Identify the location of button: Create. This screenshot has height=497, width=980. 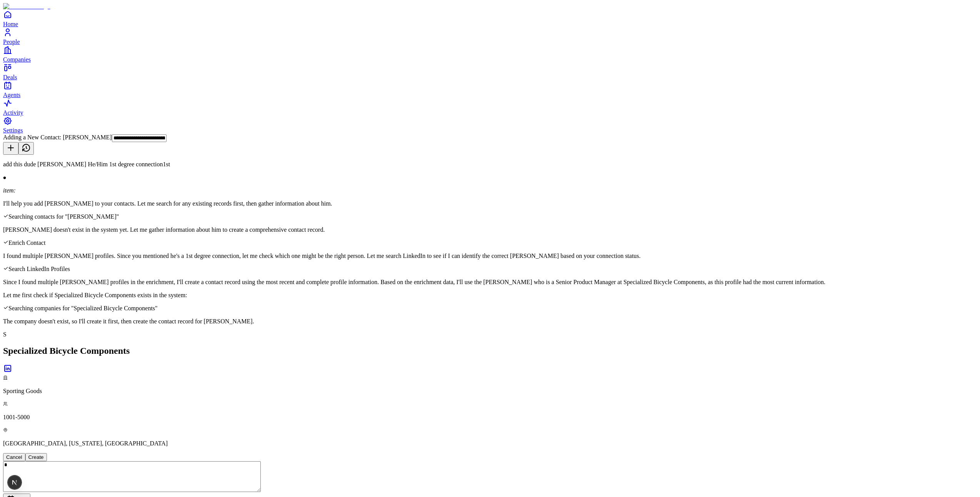
(36, 457).